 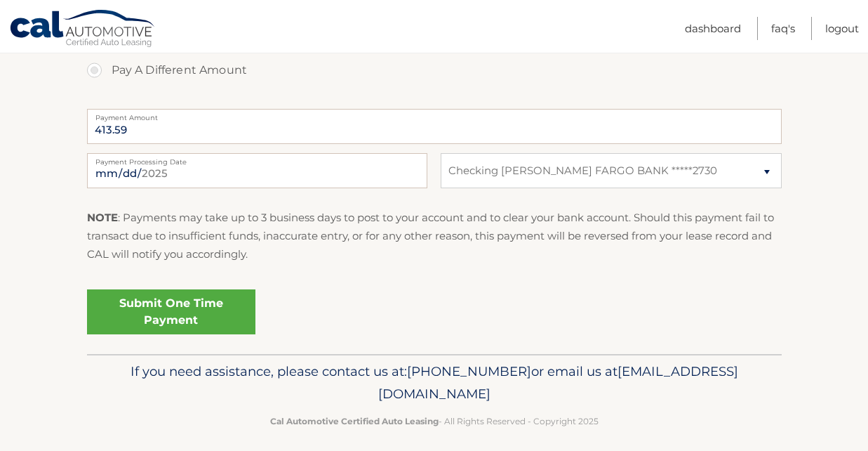 What do you see at coordinates (102, 217) in the screenshot?
I see `strong: NOTE` at bounding box center [102, 217].